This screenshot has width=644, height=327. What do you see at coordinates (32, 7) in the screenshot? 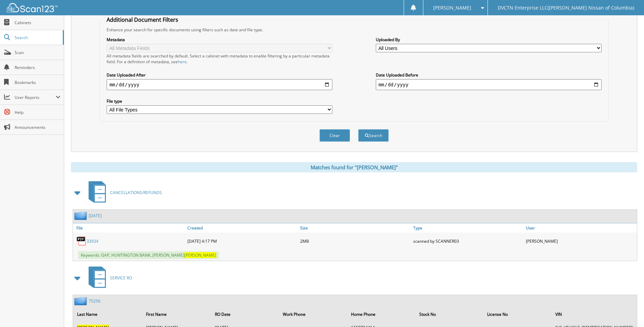
I see `img: scan123-logo-white.svg` at bounding box center [32, 7].